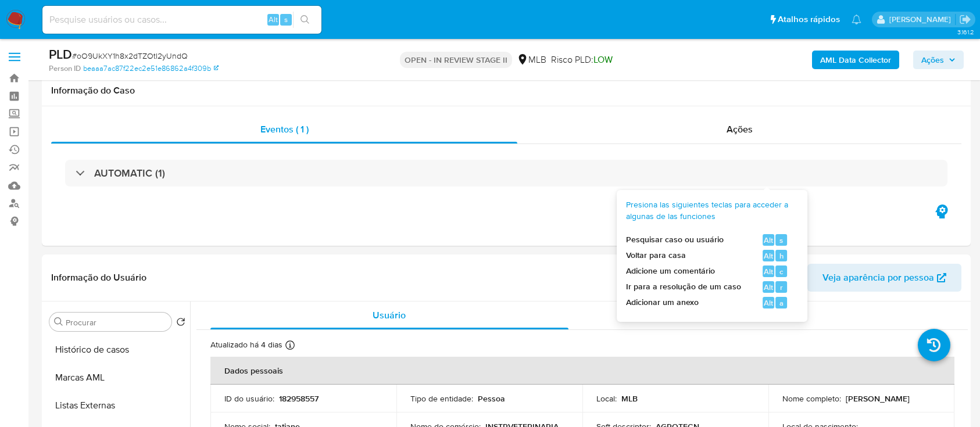 The height and width of the screenshot is (427, 980). I want to click on button: Listas Externas, so click(117, 406).